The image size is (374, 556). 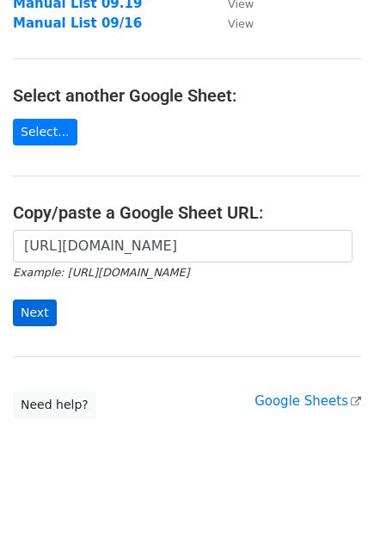 What do you see at coordinates (77, 23) in the screenshot?
I see `strong: Manual List 09/16` at bounding box center [77, 23].